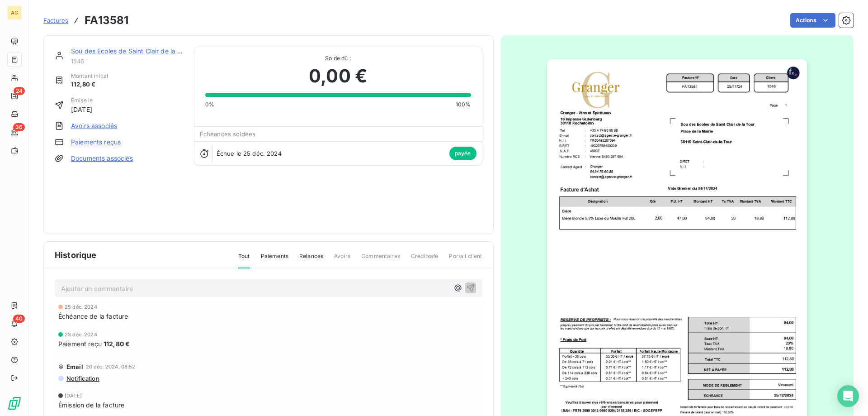 The height and width of the screenshot is (416, 868). Describe the element at coordinates (19, 91) in the screenshot. I see `span: 24` at that location.